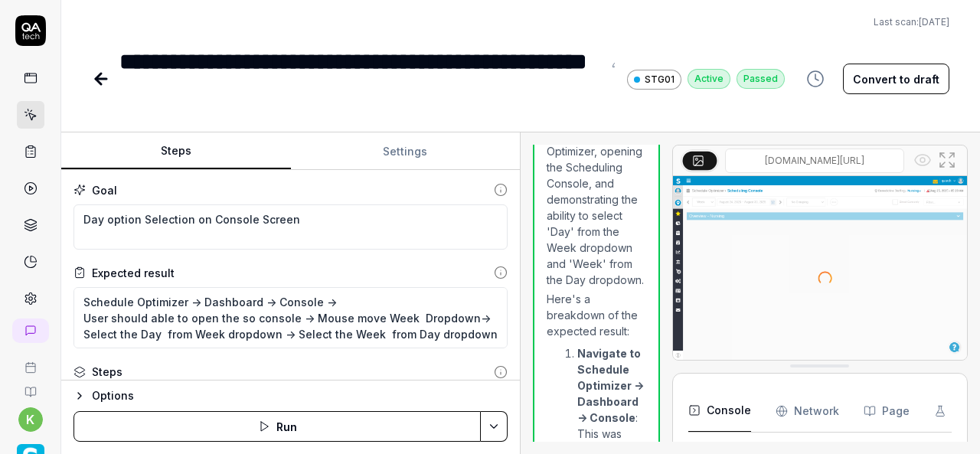  I want to click on button: Show all interative elements, so click(923, 160).